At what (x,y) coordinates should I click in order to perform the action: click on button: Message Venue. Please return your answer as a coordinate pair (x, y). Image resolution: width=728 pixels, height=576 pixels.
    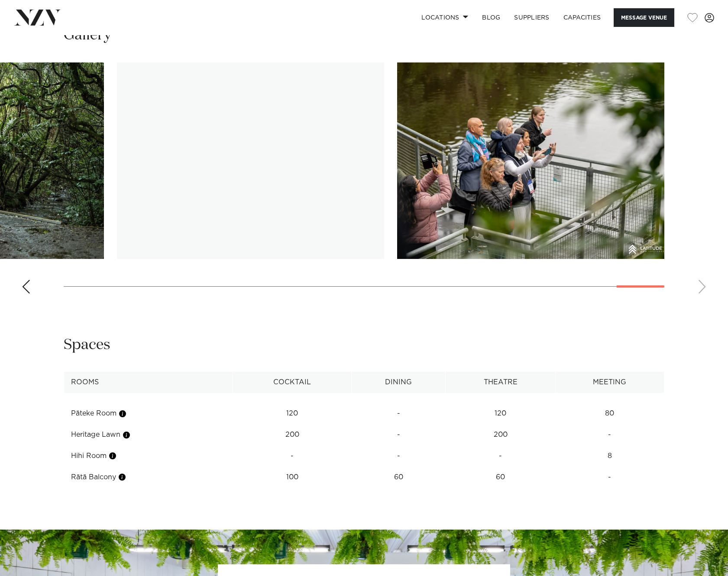
    Looking at the image, I should click on (644, 17).